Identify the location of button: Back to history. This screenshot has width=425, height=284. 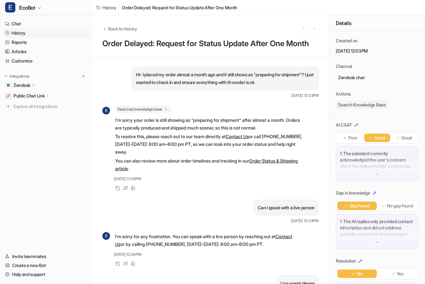
(120, 28).